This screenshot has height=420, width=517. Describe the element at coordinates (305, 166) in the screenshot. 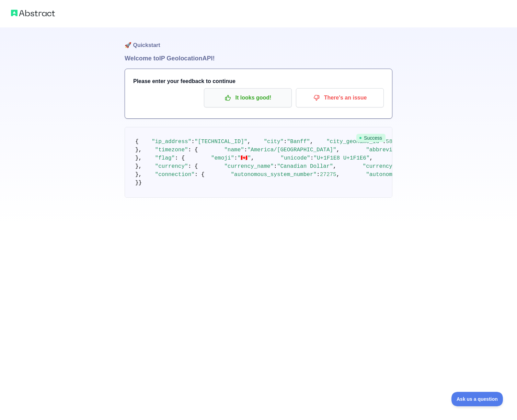

I see `span: "Canadian Dollar"` at that location.